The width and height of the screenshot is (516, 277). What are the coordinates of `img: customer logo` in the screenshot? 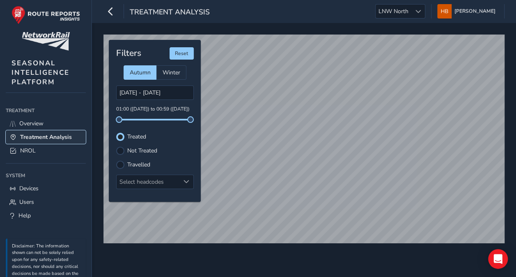 It's located at (46, 41).